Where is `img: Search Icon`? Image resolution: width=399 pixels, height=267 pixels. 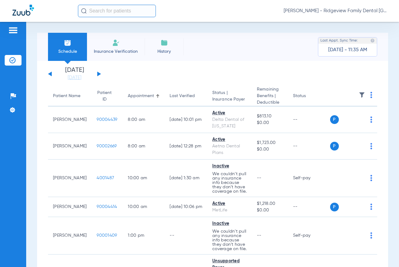 img: Search Icon is located at coordinates (84, 11).